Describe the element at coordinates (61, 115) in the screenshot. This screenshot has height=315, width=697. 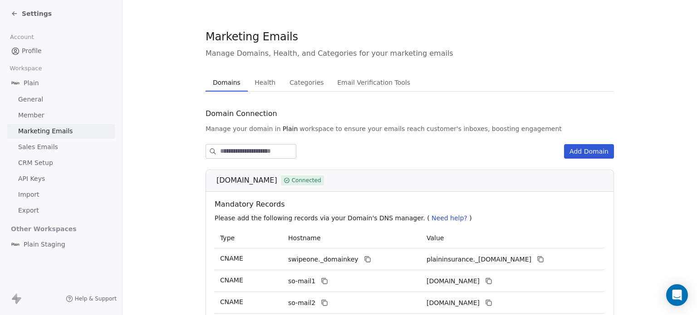
I see `a: Member` at that location.